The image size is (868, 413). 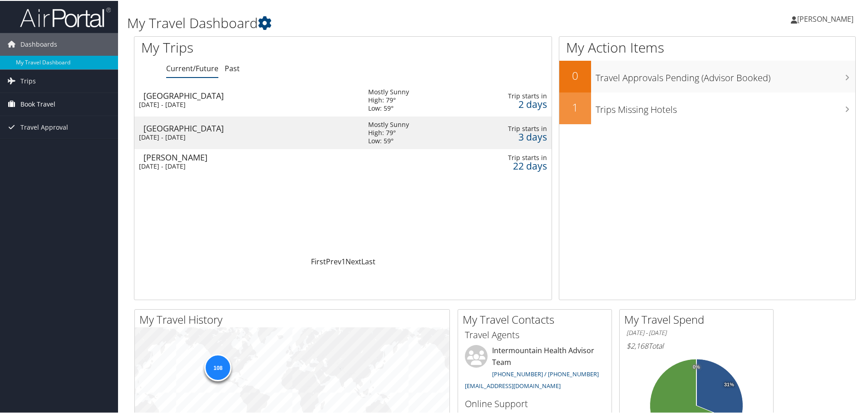 I want to click on h2: 0, so click(x=575, y=75).